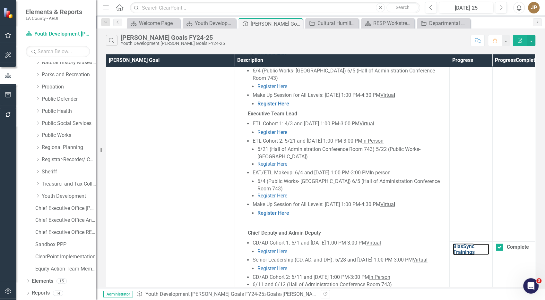  Describe the element at coordinates (69, 111) in the screenshot. I see `a: Public Health` at that location.